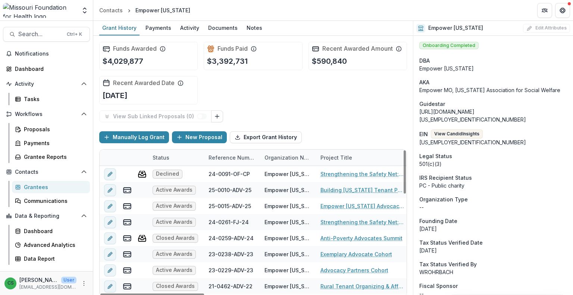 The height and width of the screenshot is (295, 573). Describe the element at coordinates (451, 243) in the screenshot. I see `span: Tax Status Verified Date` at that location.